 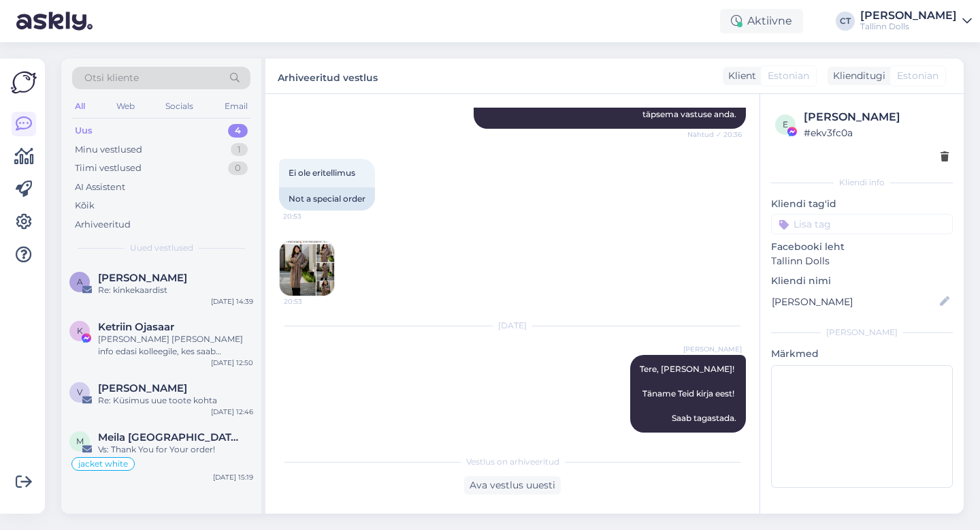 I want to click on span: A, so click(x=79, y=281).